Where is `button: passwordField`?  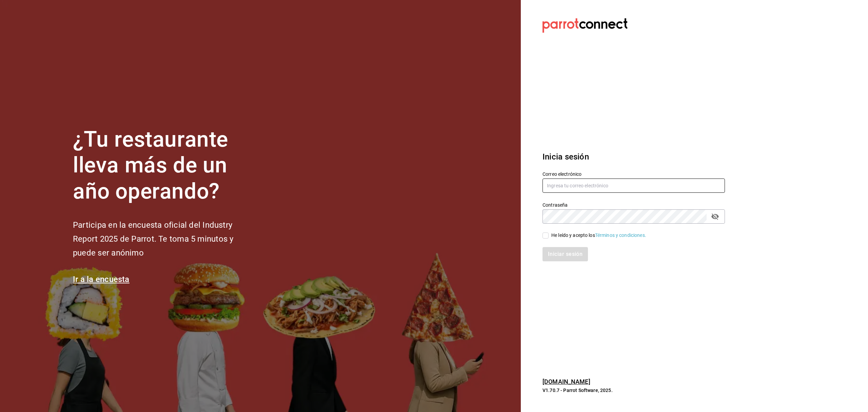 button: passwordField is located at coordinates (715, 217).